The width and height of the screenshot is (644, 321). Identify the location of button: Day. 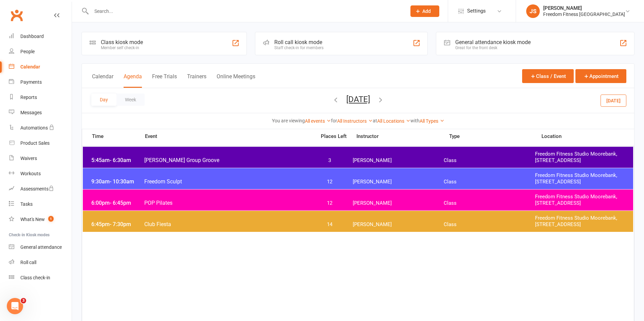
(104, 100).